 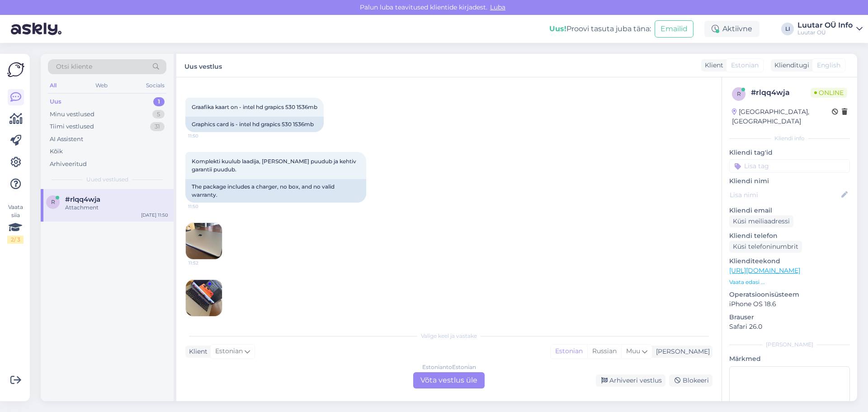 What do you see at coordinates (83, 199) in the screenshot?
I see `span: #rlqq4wja` at bounding box center [83, 199].